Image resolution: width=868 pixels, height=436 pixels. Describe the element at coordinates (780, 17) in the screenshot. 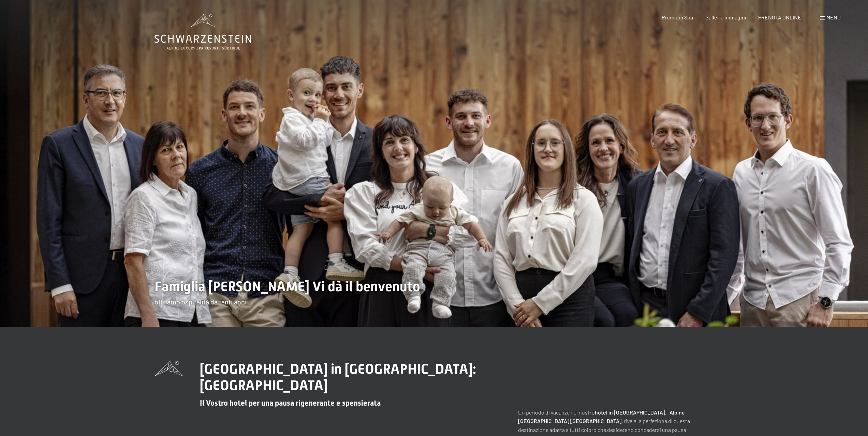

I see `a: PRENOTA ONLINE` at that location.